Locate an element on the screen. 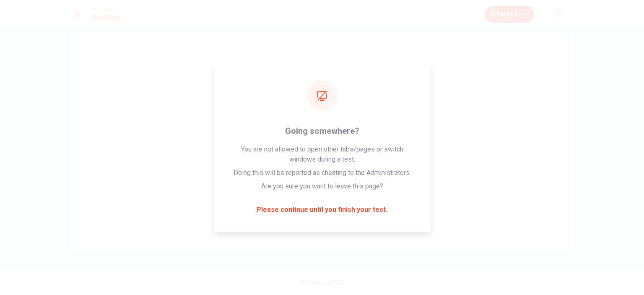 This screenshot has width=644, height=295. h1: Speaking is located at coordinates (105, 17).